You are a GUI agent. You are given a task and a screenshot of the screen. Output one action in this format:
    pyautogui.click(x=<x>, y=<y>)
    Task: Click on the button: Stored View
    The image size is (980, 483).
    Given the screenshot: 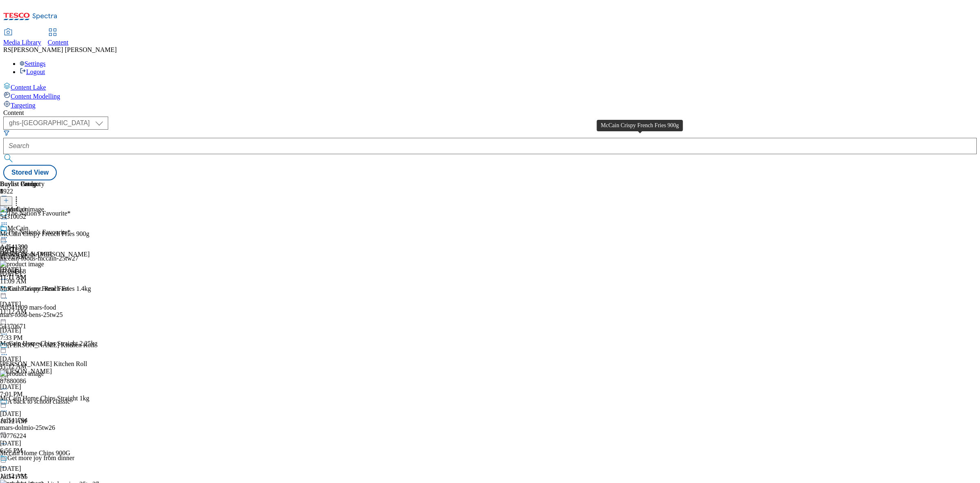 What is the action you would take?
    pyautogui.click(x=30, y=172)
    